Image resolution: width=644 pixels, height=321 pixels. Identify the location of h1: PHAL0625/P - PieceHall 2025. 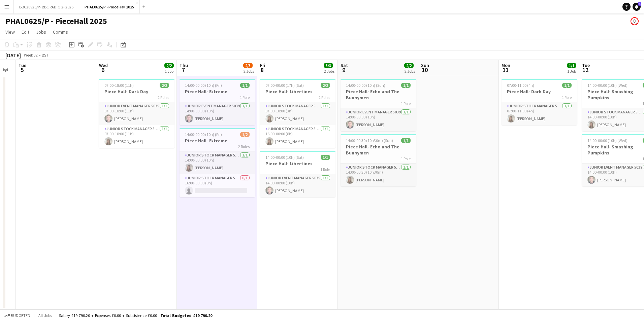
(56, 21).